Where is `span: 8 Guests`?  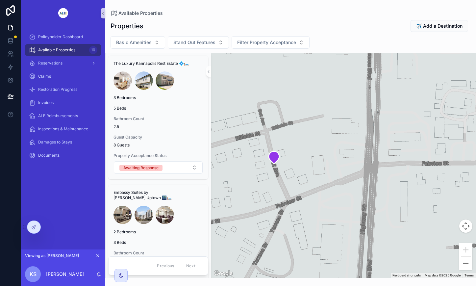
span: 8 Guests is located at coordinates (158, 145).